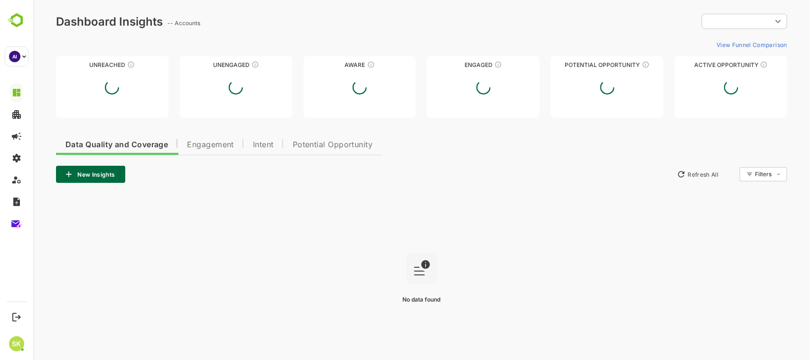 The height and width of the screenshot is (360, 810). Describe the element at coordinates (222, 65) in the screenshot. I see `div: These accounts have not shown enough engagement and need nurturing` at that location.